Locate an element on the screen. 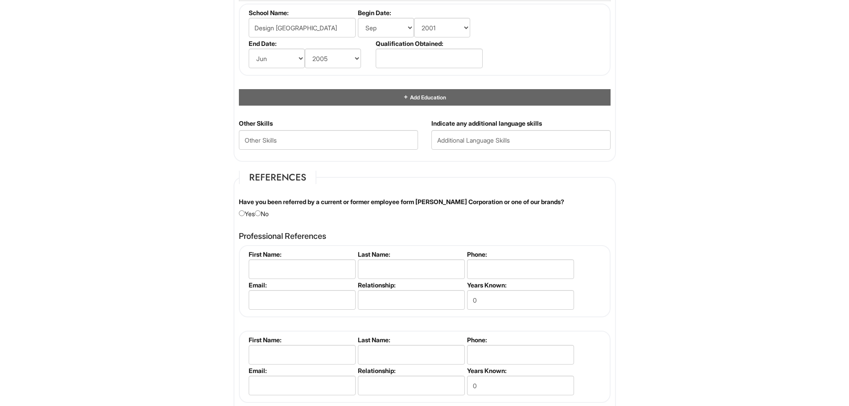 The image size is (849, 406). label: Other Skills is located at coordinates (256, 124).